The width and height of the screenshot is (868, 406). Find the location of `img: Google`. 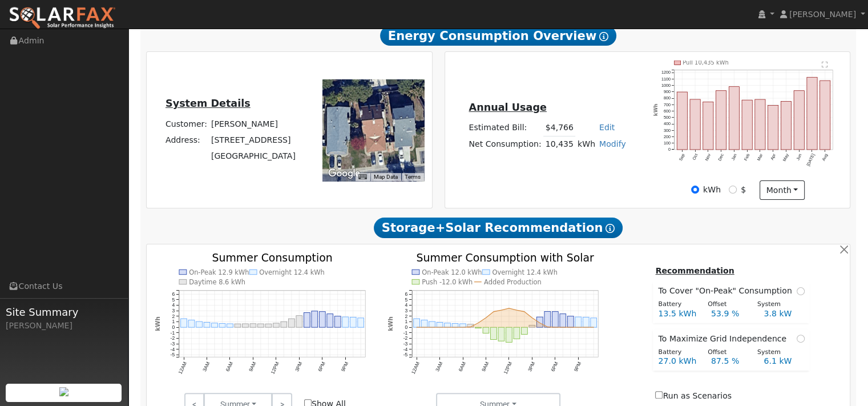

img: Google is located at coordinates (344, 173).